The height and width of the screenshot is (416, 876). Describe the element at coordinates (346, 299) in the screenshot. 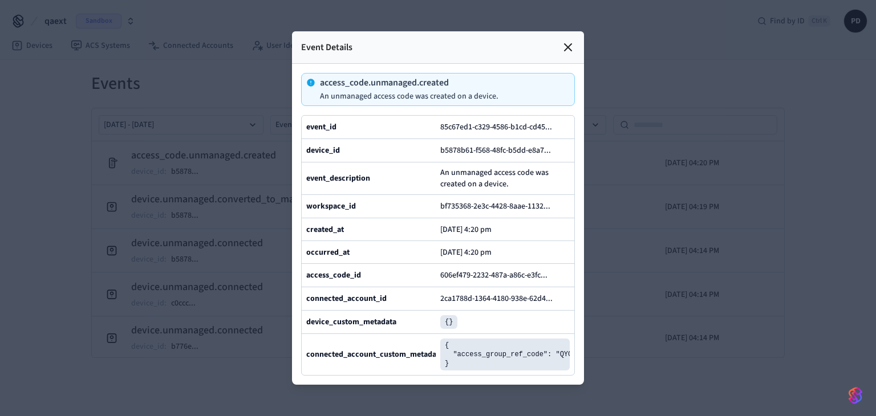

I see `b: connected_account_id` at that location.